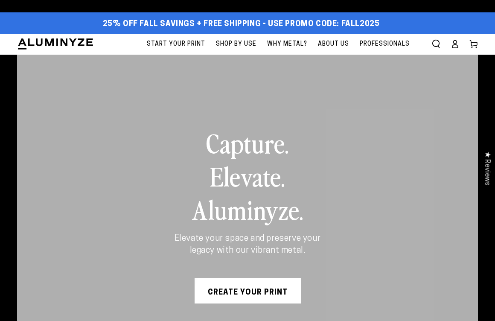  What do you see at coordinates (176, 44) in the screenshot?
I see `span: Start Your Print` at bounding box center [176, 44].